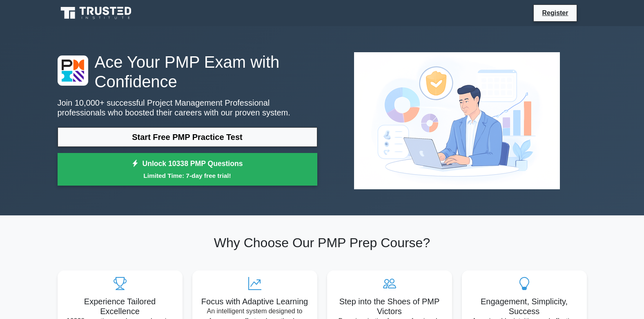  Describe the element at coordinates (187, 175) in the screenshot. I see `small: Limited Time: 7-day free trial!` at that location.